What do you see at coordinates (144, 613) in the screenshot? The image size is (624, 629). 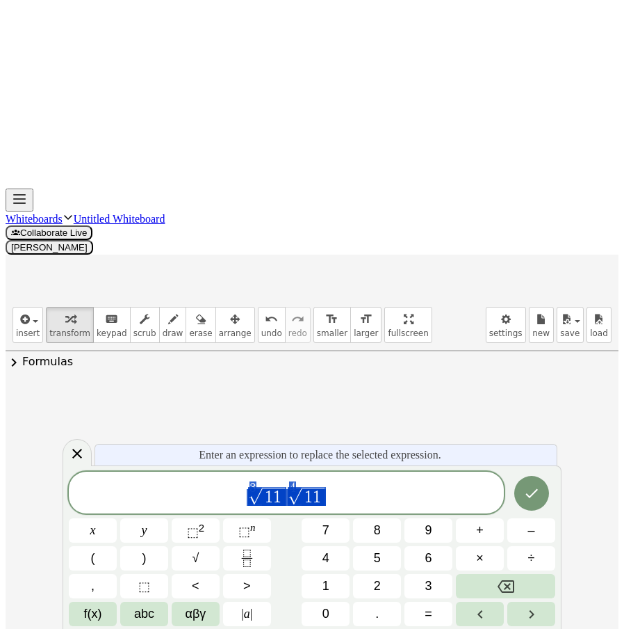 I see `button: Alphabet` at bounding box center [144, 613].